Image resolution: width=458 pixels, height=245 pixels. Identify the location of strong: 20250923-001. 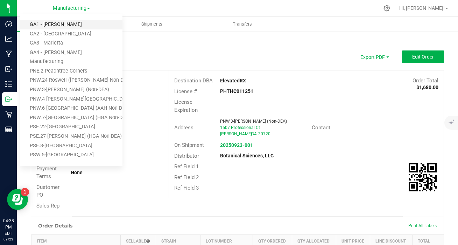
(236, 145).